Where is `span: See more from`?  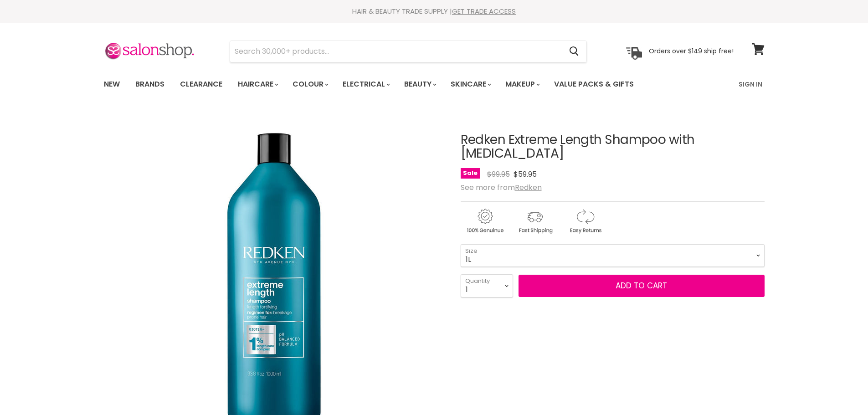
span: See more from is located at coordinates (501, 187).